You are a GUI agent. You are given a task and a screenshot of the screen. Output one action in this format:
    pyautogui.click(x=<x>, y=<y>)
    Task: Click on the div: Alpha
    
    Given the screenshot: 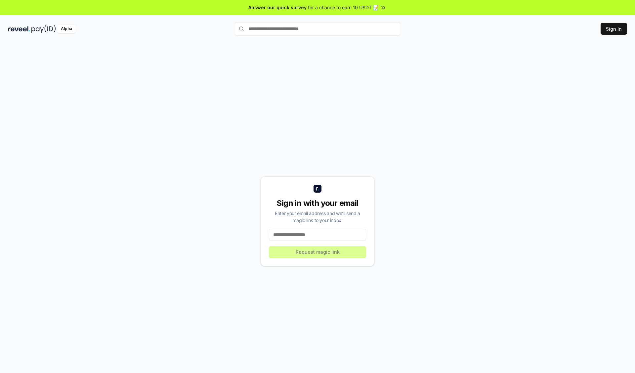 What is the action you would take?
    pyautogui.click(x=66, y=29)
    